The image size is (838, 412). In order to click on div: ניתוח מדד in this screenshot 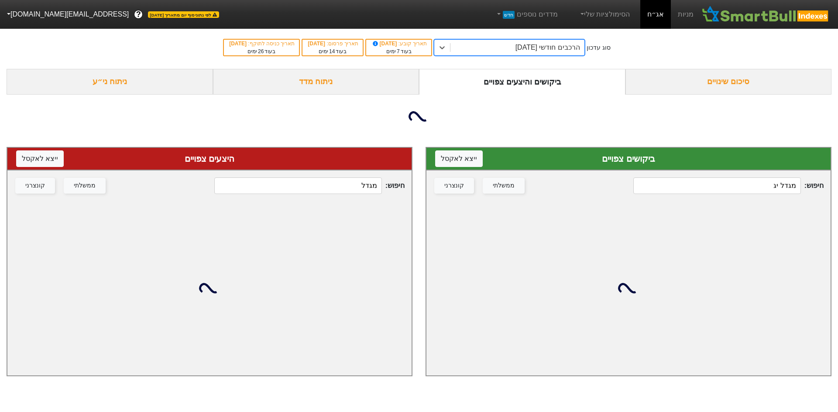, I will do `click(316, 82)`.